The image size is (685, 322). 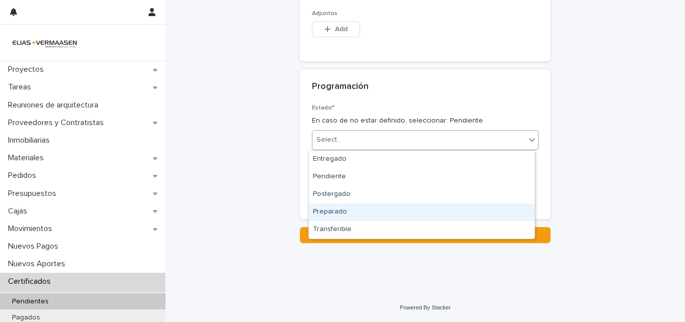 What do you see at coordinates (426, 120) in the screenshot?
I see `p: En caso de no estar definido, seleccionar: Pendiente` at bounding box center [426, 120].